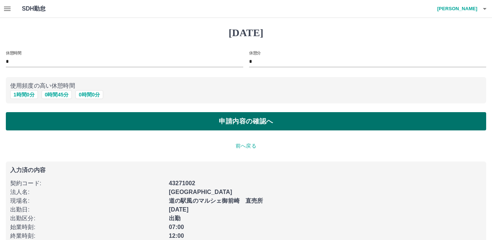 The height and width of the screenshot is (240, 492). I want to click on b: 43271002, so click(182, 183).